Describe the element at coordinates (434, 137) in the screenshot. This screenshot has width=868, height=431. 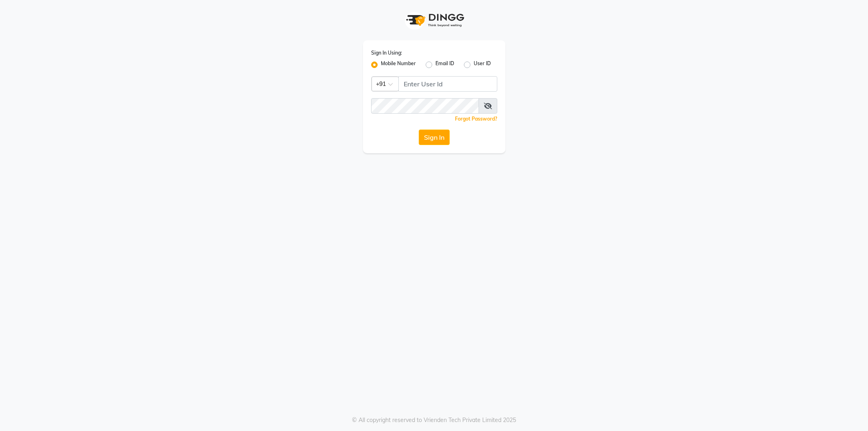
I see `button: Sign In` at that location.